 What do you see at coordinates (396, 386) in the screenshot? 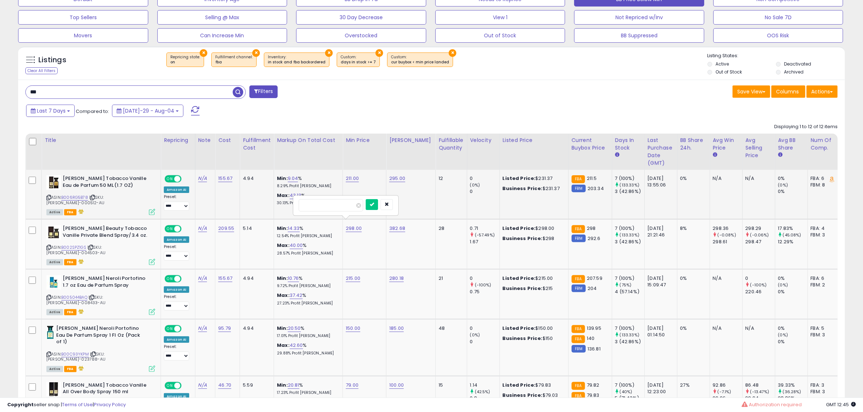
I see `a: 100.00` at bounding box center [396, 386].